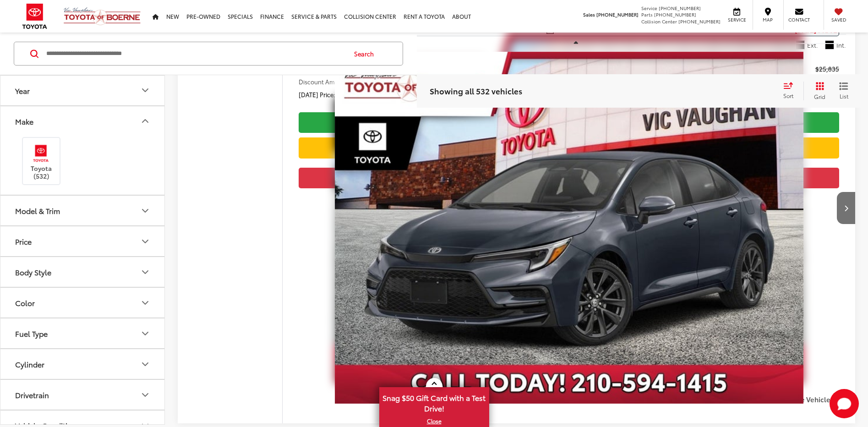 The image size is (868, 427). Describe the element at coordinates (846, 208) in the screenshot. I see `button: Next image` at that location.